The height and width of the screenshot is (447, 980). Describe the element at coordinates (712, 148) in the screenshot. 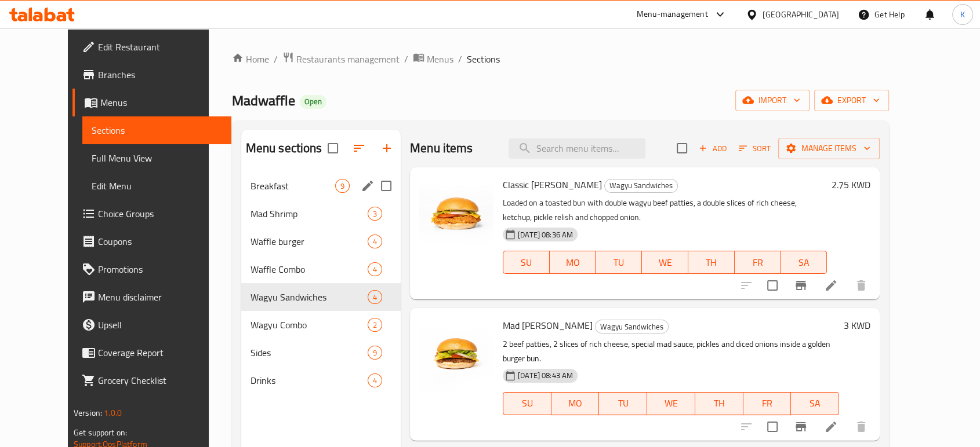

I see `span: Add item` at that location.